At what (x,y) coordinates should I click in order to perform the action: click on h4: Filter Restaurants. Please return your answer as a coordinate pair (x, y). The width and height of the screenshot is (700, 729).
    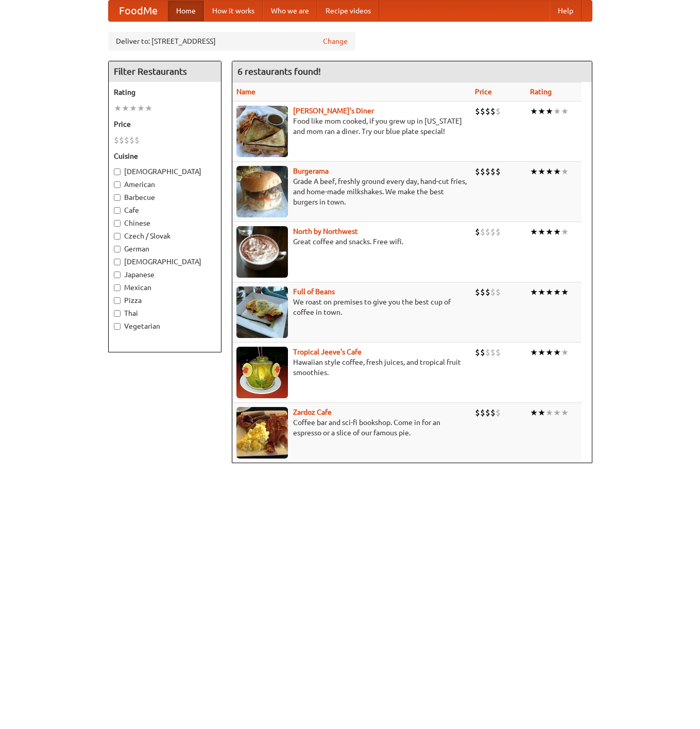
    Looking at the image, I should click on (165, 72).